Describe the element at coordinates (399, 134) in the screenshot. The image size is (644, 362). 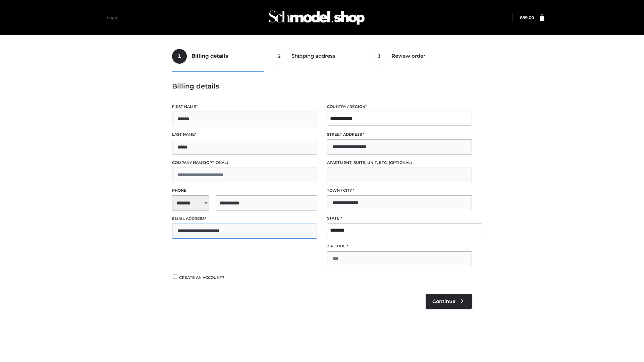
I see `label: Street address` at that location.